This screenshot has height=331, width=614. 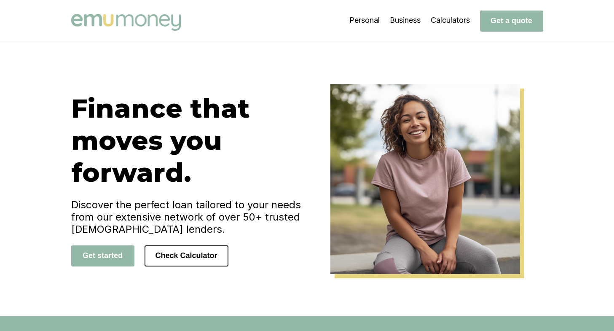 What do you see at coordinates (186, 255) in the screenshot?
I see `a: Check Calculator` at bounding box center [186, 255].